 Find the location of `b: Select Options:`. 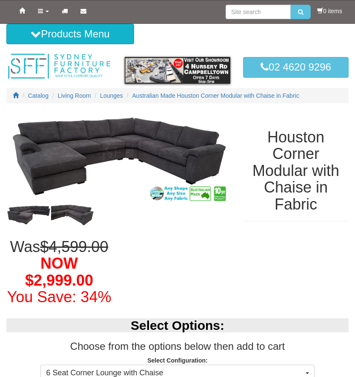

b: Select Options: is located at coordinates (177, 325).